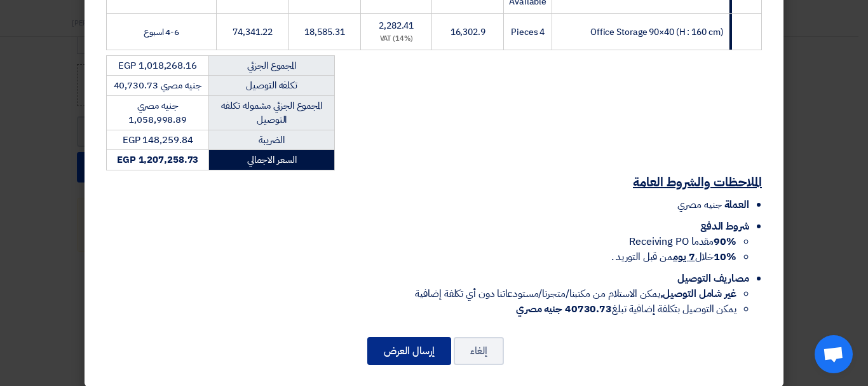  Describe the element at coordinates (158, 160) in the screenshot. I see `strong: EGP 1,207,258.73` at that location.